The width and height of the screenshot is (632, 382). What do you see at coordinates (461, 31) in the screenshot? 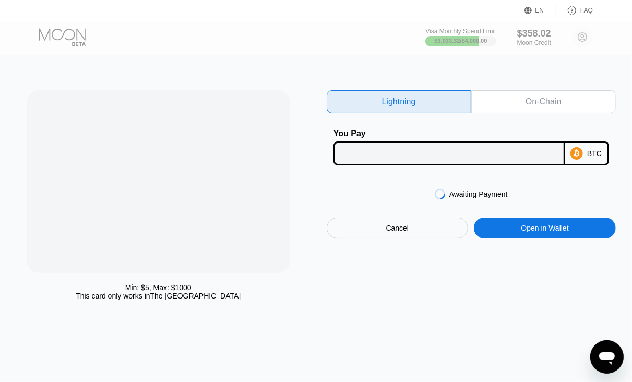
I see `div: Visa Monthly Spend Limit` at bounding box center [461, 31].